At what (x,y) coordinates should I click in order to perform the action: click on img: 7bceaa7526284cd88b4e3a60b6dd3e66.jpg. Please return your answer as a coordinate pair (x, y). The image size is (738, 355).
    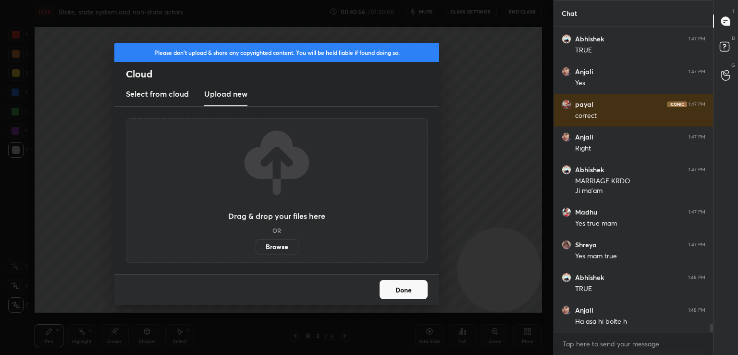
    Looking at the image, I should click on (567, 212).